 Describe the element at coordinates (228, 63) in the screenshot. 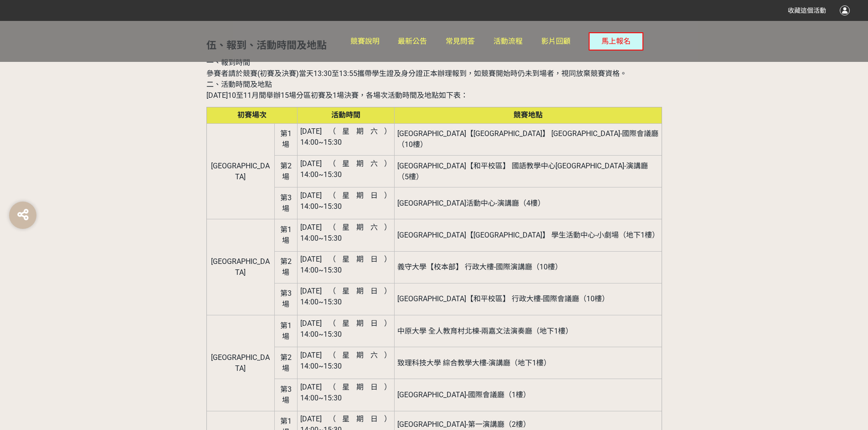

I see `span: 一、報到時間` at that location.